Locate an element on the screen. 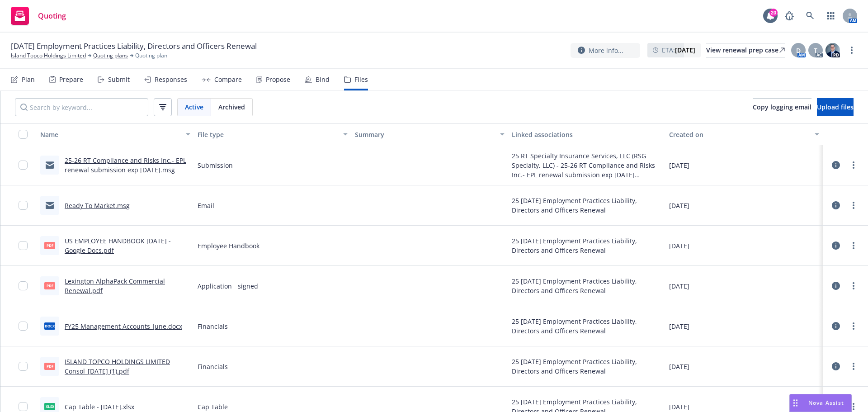 The image size is (868, 412). div: 20 is located at coordinates (774, 13).